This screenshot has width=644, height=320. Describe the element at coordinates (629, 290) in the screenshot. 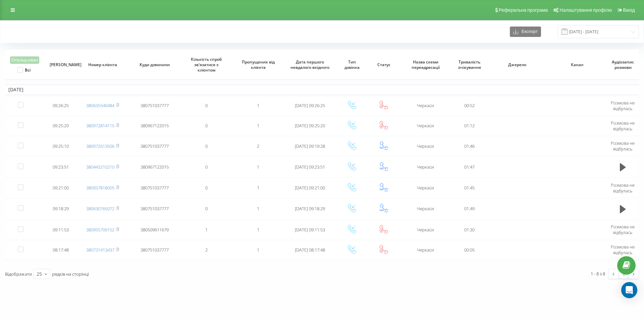

I see `div: Open Intercom Messenger` at that location.